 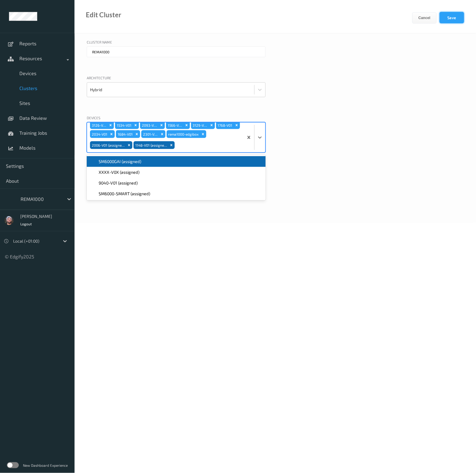 What do you see at coordinates (111, 134) in the screenshot?
I see `div: Remove 2034-V01` at bounding box center [111, 134].